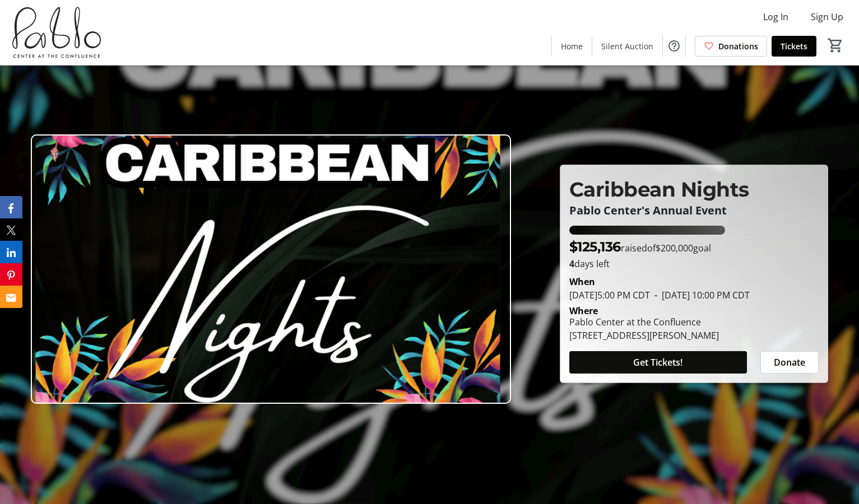  I want to click on span: Get Tickets!, so click(658, 362).